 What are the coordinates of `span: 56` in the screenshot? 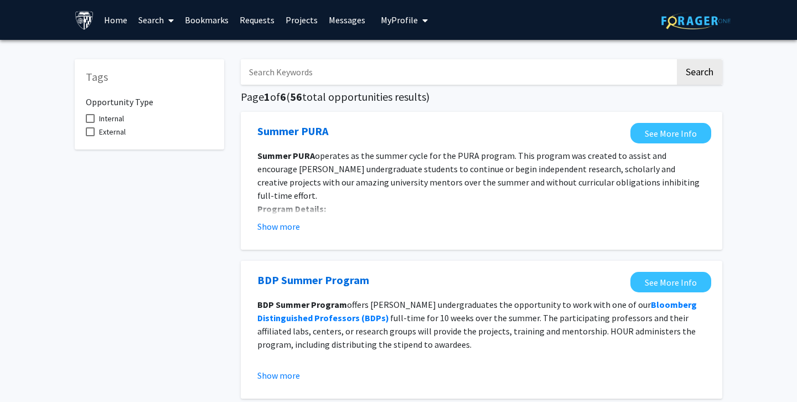 It's located at (296, 96).